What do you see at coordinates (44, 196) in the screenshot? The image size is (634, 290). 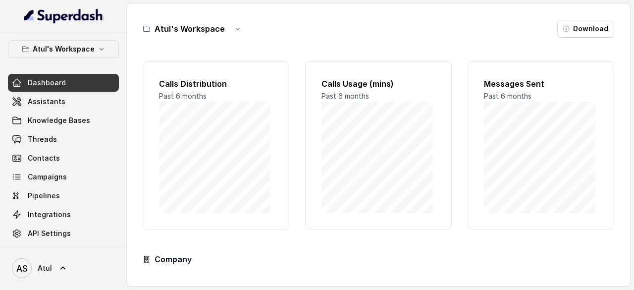 I see `span: Pipelines` at bounding box center [44, 196].